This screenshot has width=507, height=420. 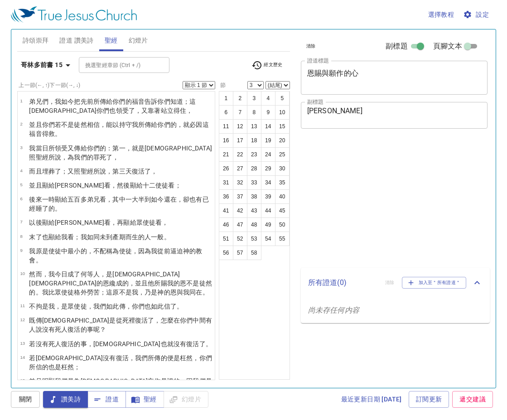 I want to click on wg1535: 是我, so click(x=112, y=306).